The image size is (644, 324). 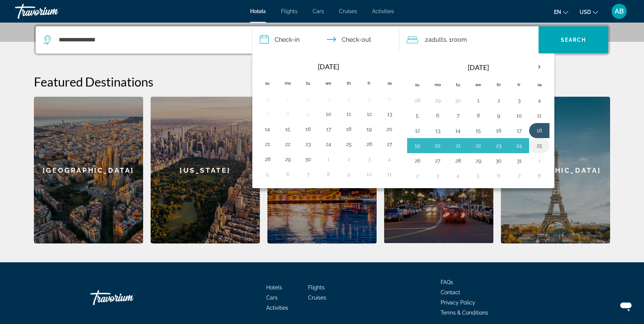 I want to click on a: Activities, so click(x=383, y=11).